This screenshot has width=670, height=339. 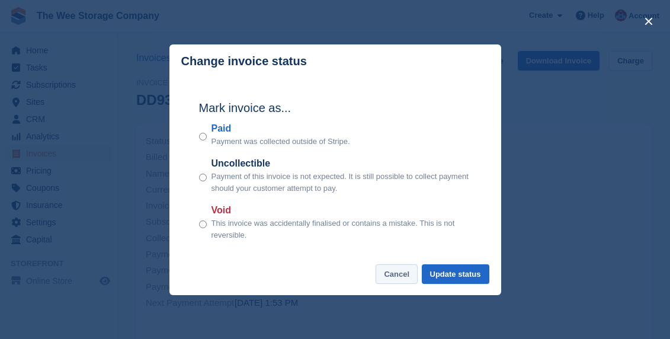 I want to click on button: Update status, so click(x=455, y=274).